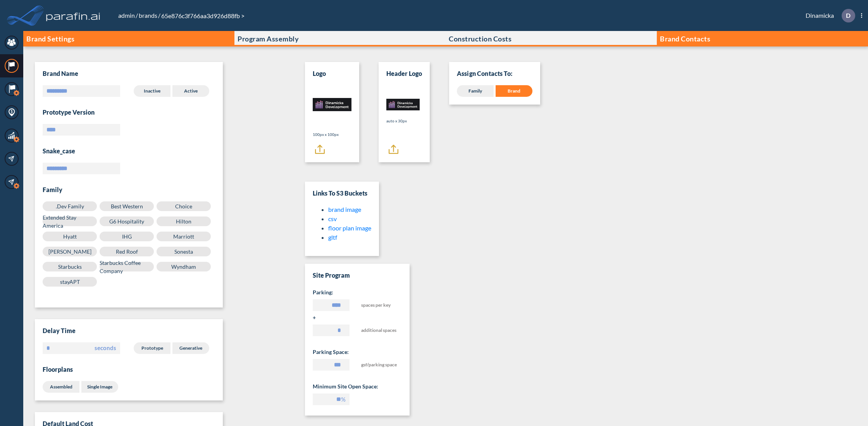 This screenshot has width=868, height=426. I want to click on div: Brand, so click(514, 91).